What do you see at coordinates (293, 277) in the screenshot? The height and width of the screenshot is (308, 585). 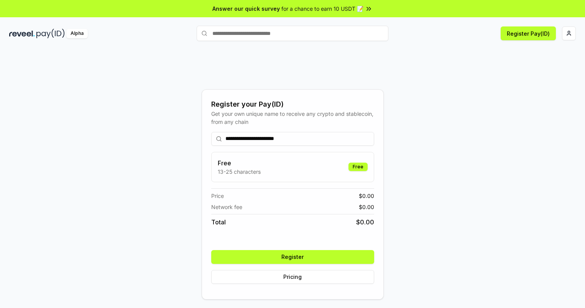 I see `button: Pricing` at bounding box center [293, 277].